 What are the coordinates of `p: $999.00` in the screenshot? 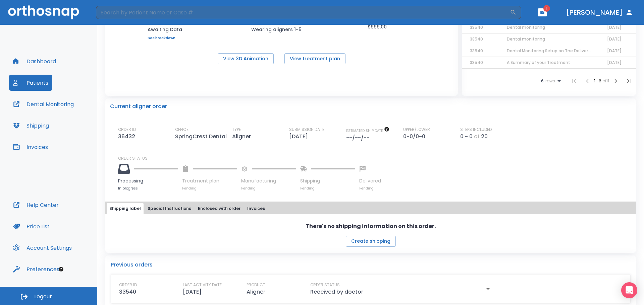 It's located at (377, 27).